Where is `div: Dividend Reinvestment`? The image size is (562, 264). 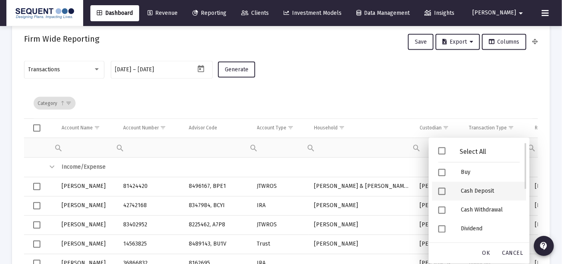
div: Dividend Reinvestment is located at coordinates (491, 247).